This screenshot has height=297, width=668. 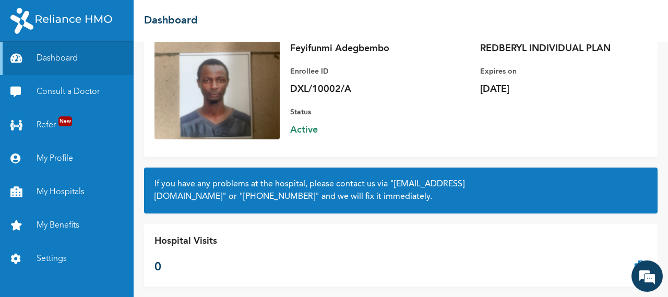 What do you see at coordinates (554, 72) in the screenshot?
I see `p: Expires on` at bounding box center [554, 72].